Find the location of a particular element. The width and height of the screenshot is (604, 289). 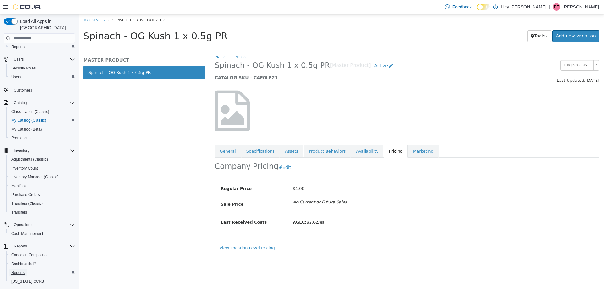

a: Spinach - OG Kush 1 x 0.5g PR is located at coordinates (66, 58).